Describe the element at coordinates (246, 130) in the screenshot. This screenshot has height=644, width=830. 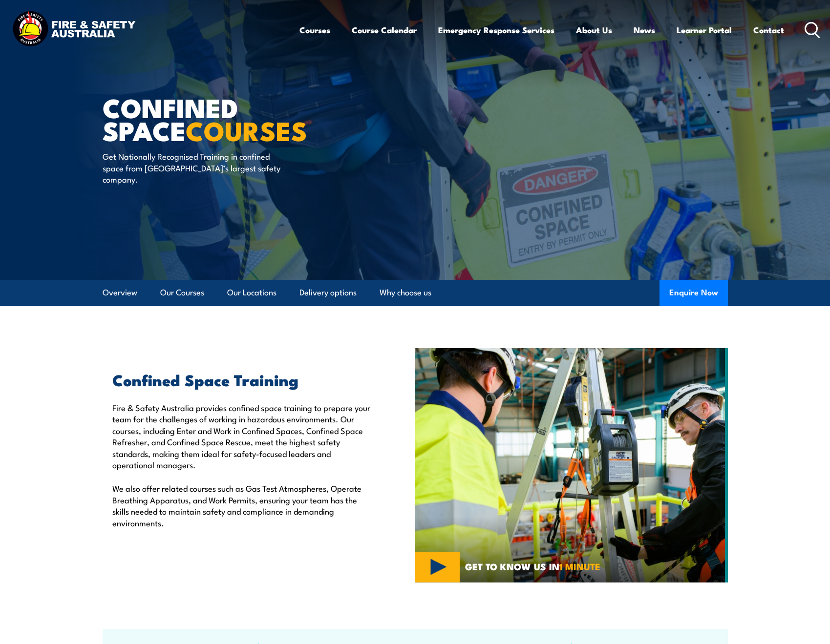
I see `strong: COURSES` at that location.